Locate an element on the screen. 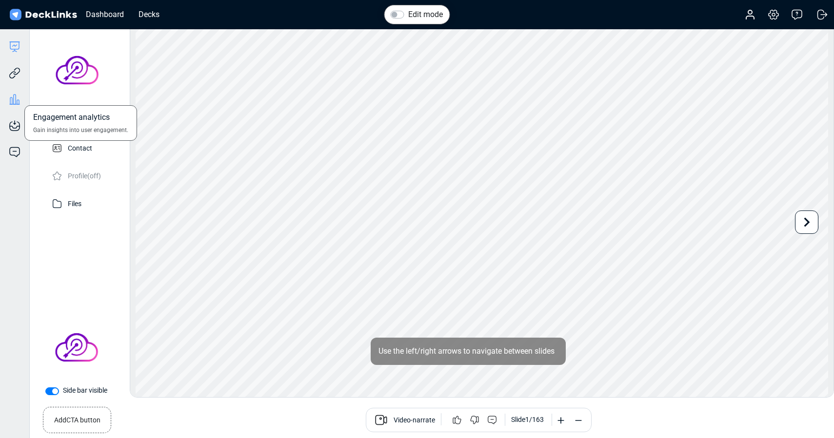  span: Engagement analytics is located at coordinates (71, 119).